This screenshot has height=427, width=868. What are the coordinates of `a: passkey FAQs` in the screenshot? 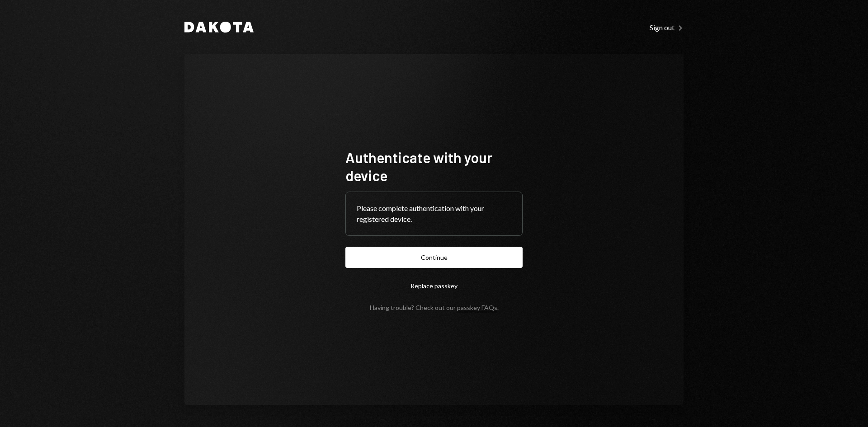 It's located at (477, 308).